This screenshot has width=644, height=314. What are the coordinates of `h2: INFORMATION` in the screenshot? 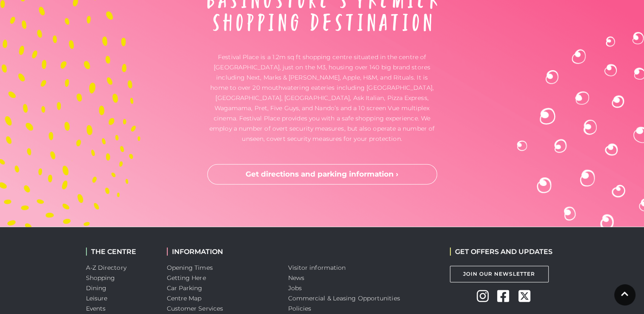 It's located at (221, 251).